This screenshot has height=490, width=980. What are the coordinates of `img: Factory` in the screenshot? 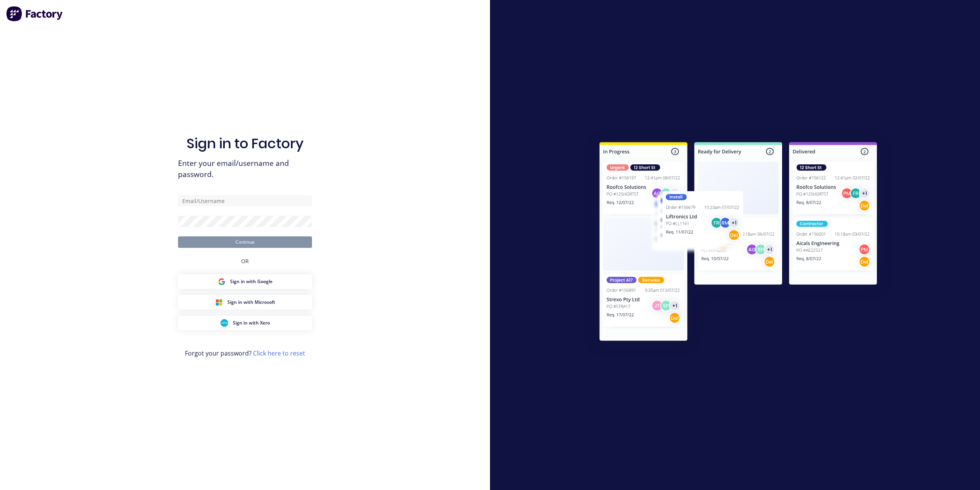 It's located at (35, 14).